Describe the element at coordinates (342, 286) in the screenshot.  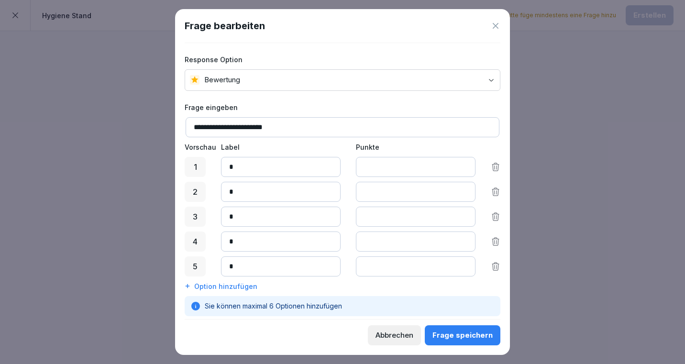
I see `div: Option hinzufügen` at that location.